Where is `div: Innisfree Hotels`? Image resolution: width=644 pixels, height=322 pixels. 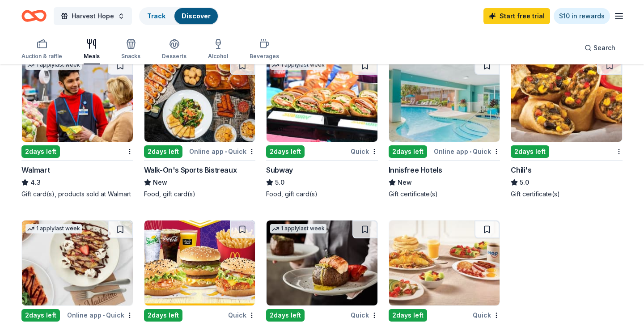 div: Innisfree Hotels is located at coordinates (415, 170).